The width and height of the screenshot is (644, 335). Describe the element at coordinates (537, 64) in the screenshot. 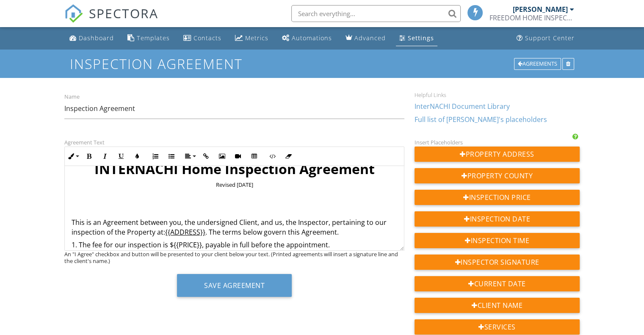

I see `div: Agreements` at that location.